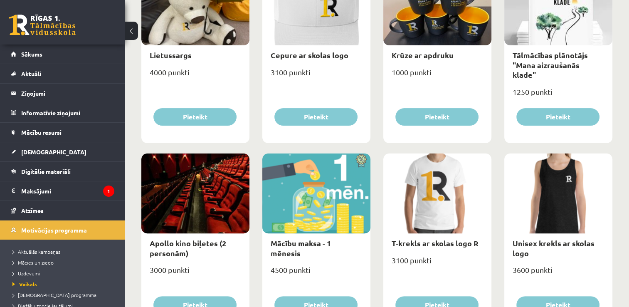 Image resolution: width=629 pixels, height=307 pixels. Describe the element at coordinates (46, 171) in the screenshot. I see `span: Digitālie materiāli` at that location.